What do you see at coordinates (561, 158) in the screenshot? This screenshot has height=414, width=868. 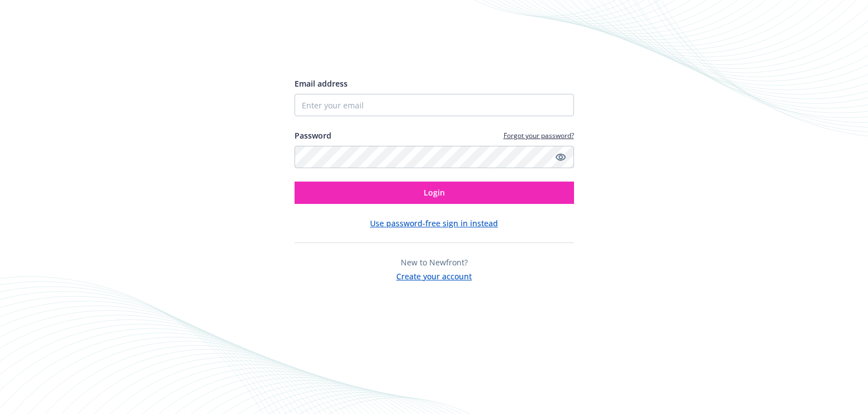 I see `a: Show password` at bounding box center [561, 158].